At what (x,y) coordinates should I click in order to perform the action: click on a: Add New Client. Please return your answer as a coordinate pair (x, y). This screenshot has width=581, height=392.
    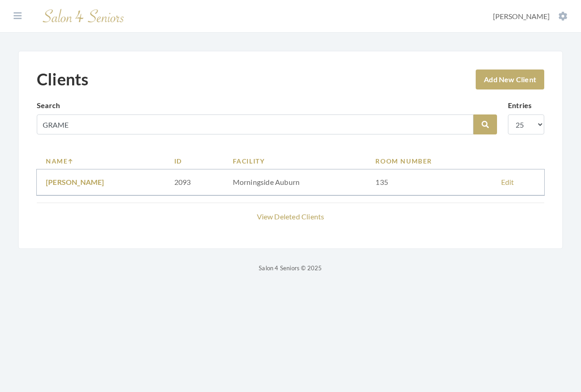
    Looking at the image, I should click on (510, 79).